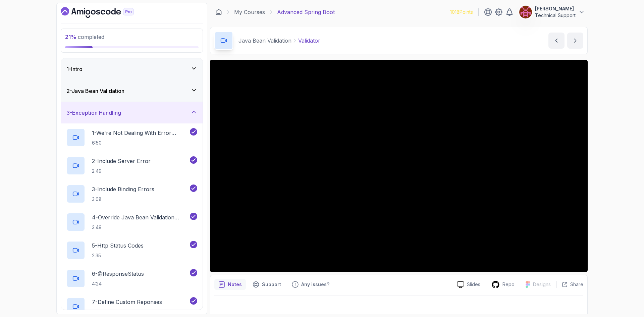 The image size is (644, 317). Describe the element at coordinates (469, 284) in the screenshot. I see `a: Slides` at that location.